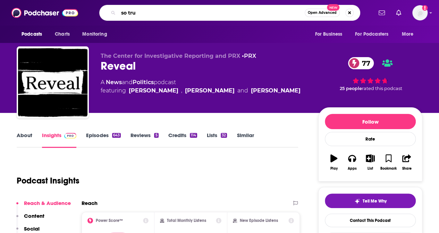  Describe the element at coordinates (259, 221) in the screenshot. I see `h2: New Episode Listens` at that location.